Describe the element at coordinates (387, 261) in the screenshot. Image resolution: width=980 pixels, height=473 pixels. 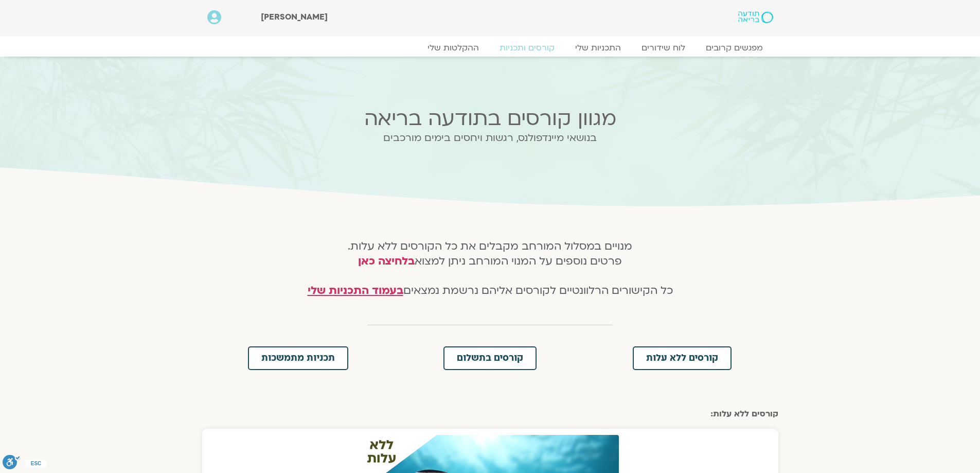
I see `a: בלחיצה כאן` at that location.